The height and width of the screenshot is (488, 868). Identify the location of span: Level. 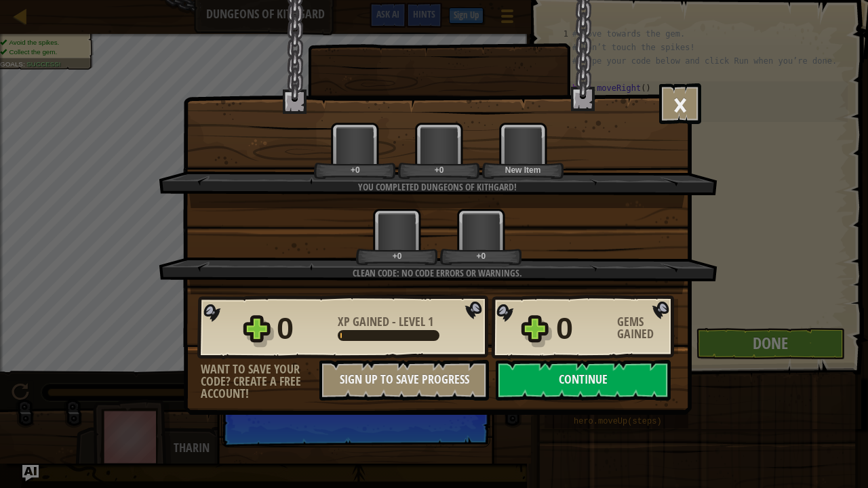
(412, 321).